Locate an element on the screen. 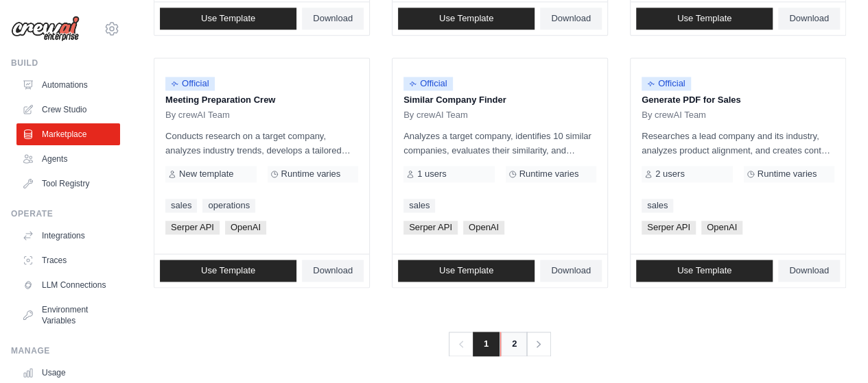 This screenshot has width=868, height=383. span: 2 users is located at coordinates (670, 174).